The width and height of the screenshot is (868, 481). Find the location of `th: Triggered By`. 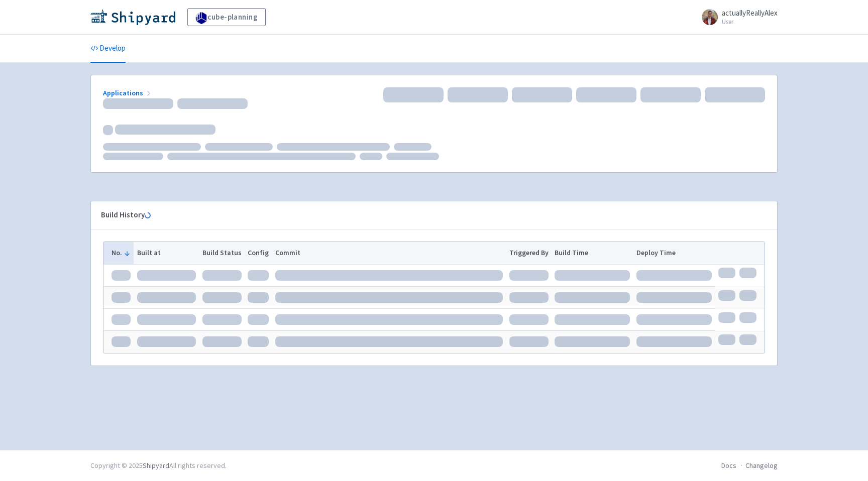

th: Triggered By is located at coordinates (528, 253).